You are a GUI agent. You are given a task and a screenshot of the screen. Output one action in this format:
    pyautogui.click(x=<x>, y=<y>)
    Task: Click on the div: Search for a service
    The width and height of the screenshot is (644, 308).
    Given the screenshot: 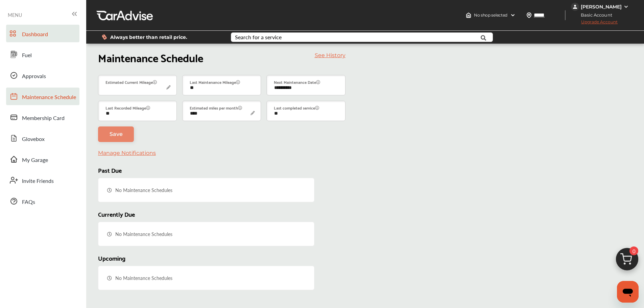 What is the action you would take?
    pyautogui.click(x=258, y=37)
    